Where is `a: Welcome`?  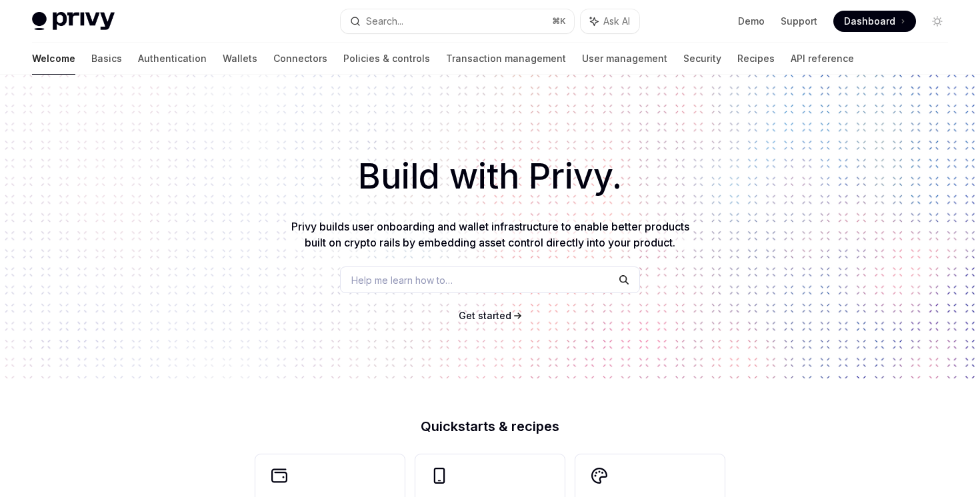 a: Welcome is located at coordinates (53, 59).